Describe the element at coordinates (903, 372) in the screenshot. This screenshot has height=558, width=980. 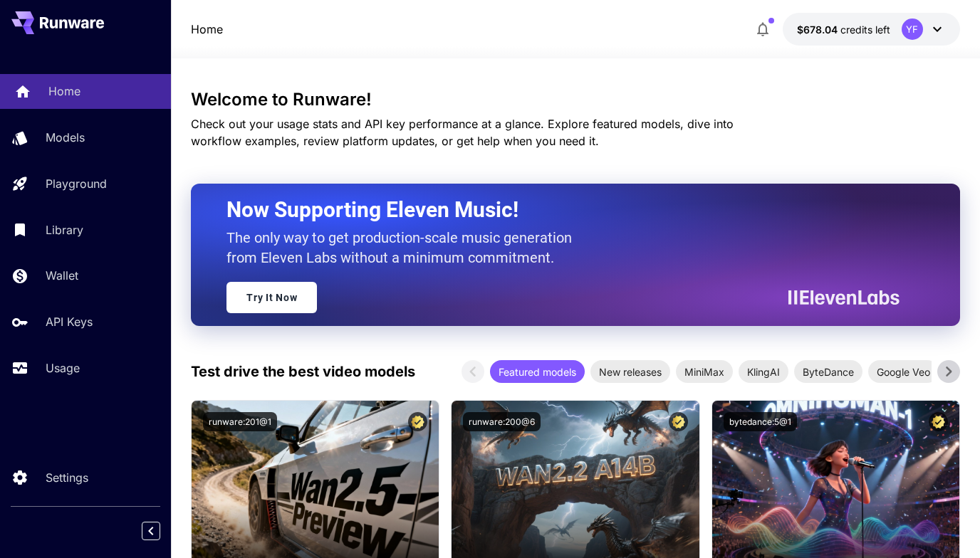
I see `div: Google Veo` at that location.